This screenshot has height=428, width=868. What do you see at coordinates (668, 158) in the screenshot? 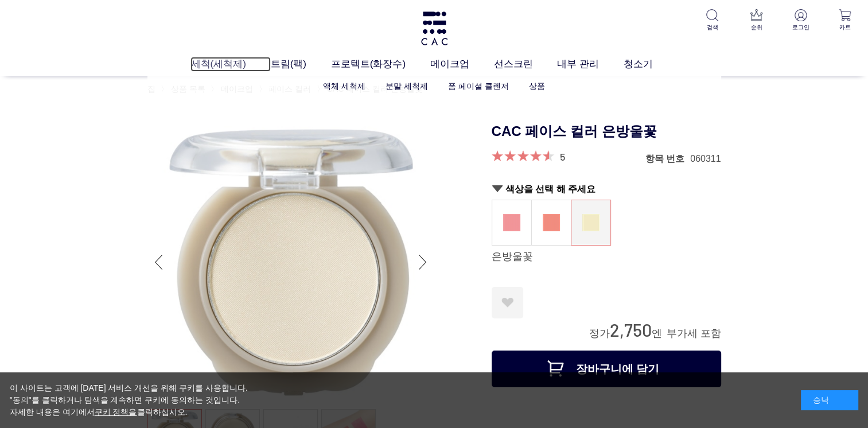
I see `dt: 항목 번호` at bounding box center [668, 158].